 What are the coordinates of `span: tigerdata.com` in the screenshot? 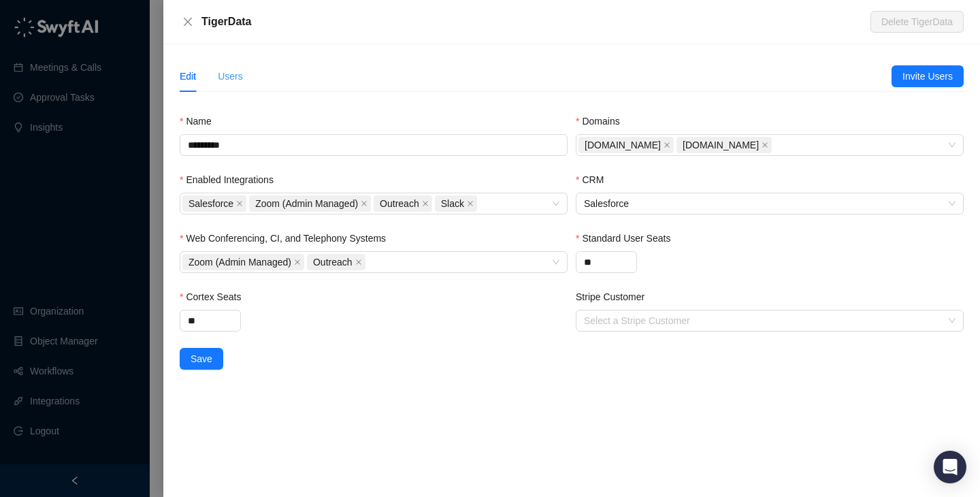 It's located at (724, 145).